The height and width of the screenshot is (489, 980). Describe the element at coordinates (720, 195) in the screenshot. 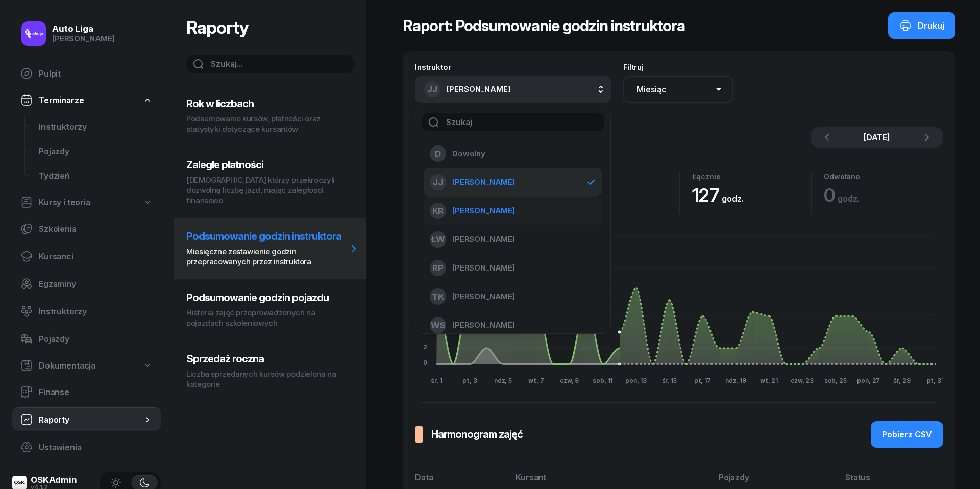

I see `span: 127` at that location.